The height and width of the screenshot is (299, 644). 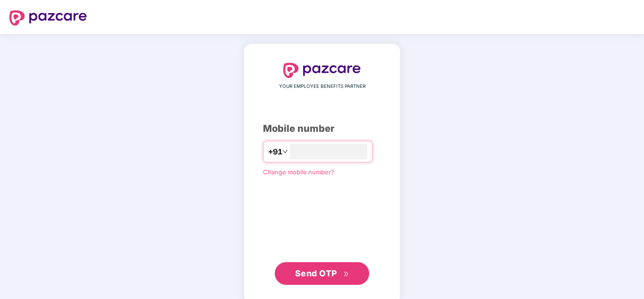 What do you see at coordinates (322, 128) in the screenshot?
I see `div: Mobile number` at bounding box center [322, 128].